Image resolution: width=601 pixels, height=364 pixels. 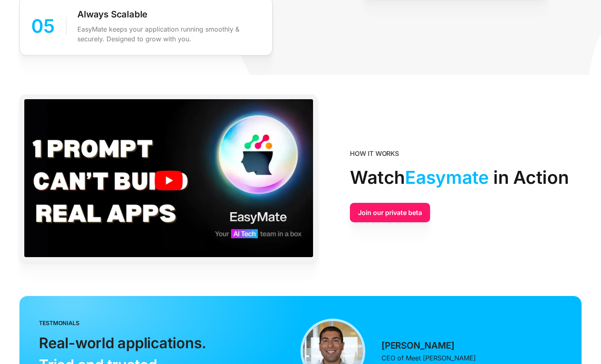 I want to click on p: EasyMate keeps your application running smoothly & securely. Designed to grow with you., so click(x=169, y=34).